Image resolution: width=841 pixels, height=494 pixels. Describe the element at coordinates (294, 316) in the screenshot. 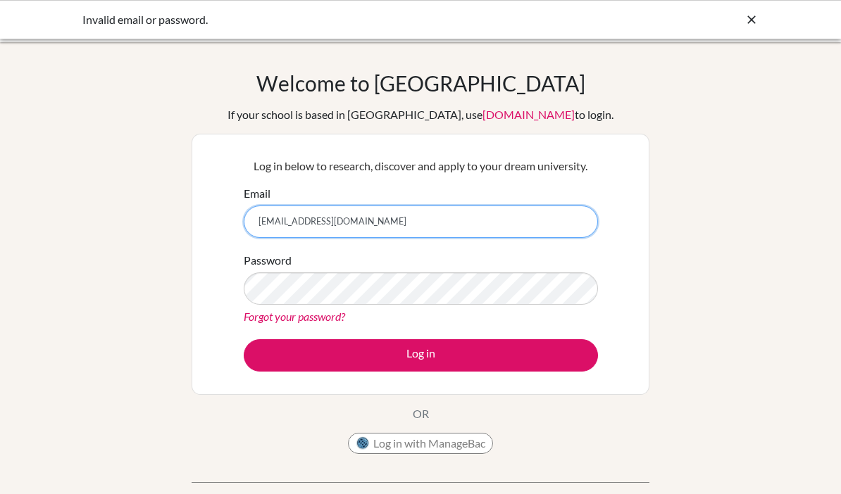

I see `a: Forgot your password?` at that location.